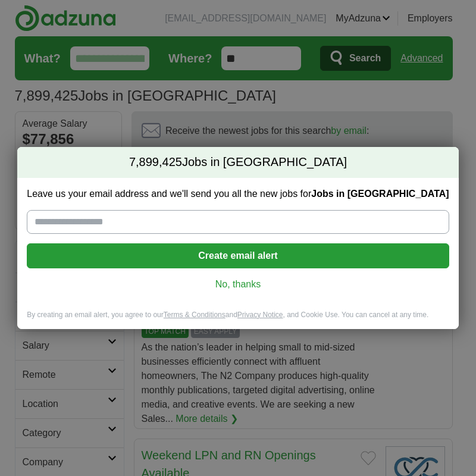 Image resolution: width=476 pixels, height=476 pixels. What do you see at coordinates (156, 163) in the screenshot?
I see `span: 7,899,425` at bounding box center [156, 163].